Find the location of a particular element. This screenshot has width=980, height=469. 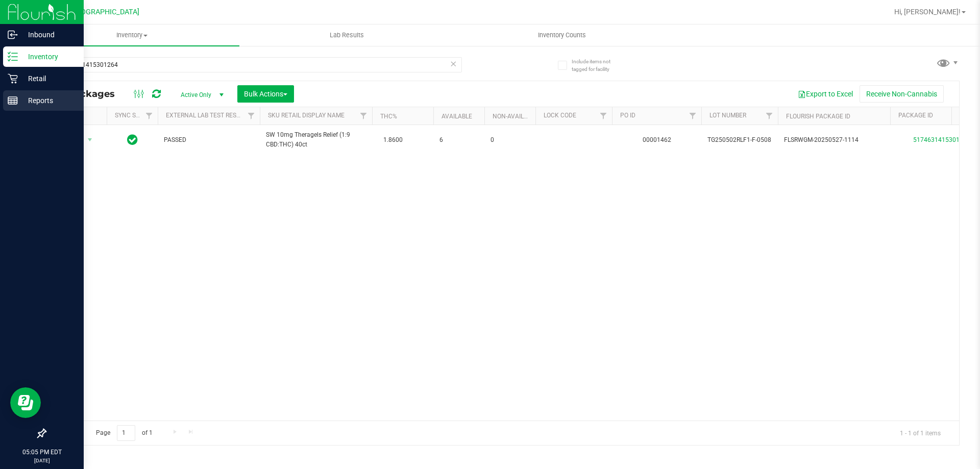

p: Reports is located at coordinates (49, 101).